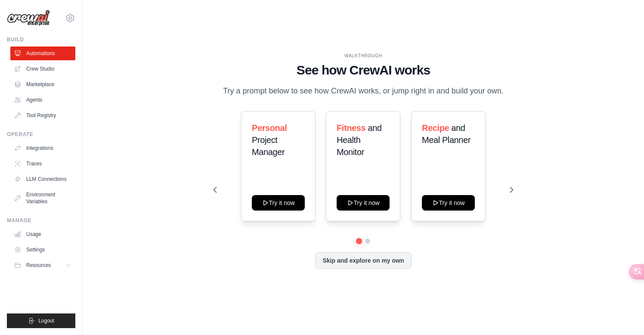  What do you see at coordinates (269, 128) in the screenshot?
I see `span: Personal` at bounding box center [269, 128].